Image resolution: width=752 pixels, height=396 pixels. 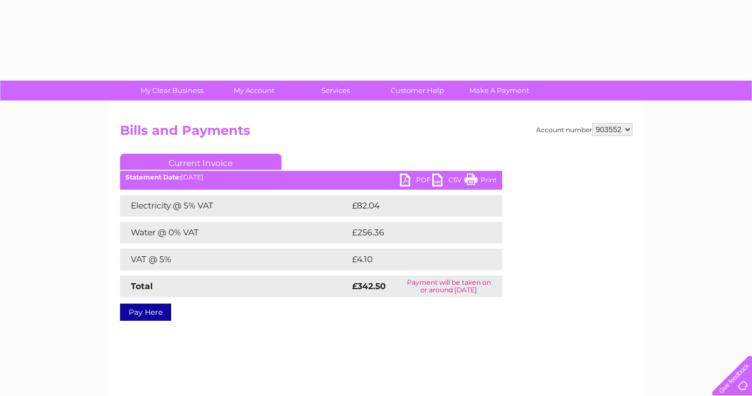 I want to click on a: Make A Payment, so click(x=499, y=90).